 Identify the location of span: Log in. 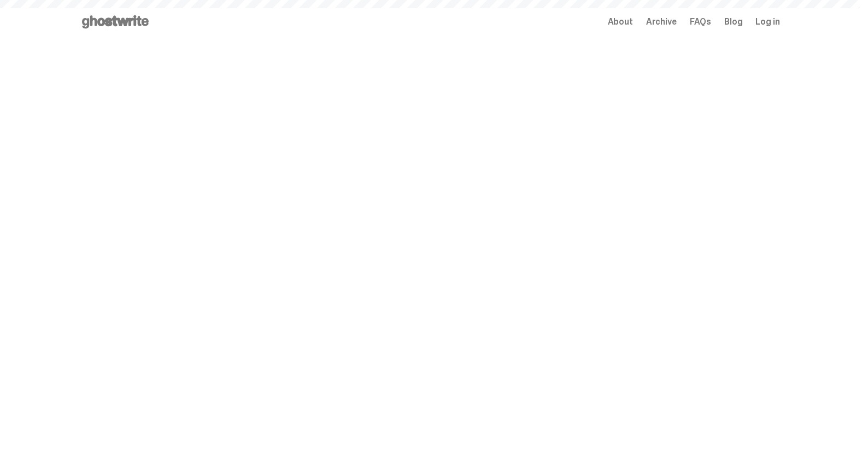
(768, 22).